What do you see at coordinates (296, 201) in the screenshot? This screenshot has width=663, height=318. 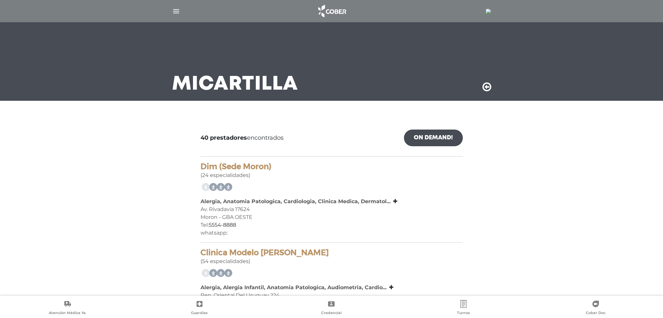 I see `b: Alergia, Anatomia Patologica, Cardiologia, Clinica Medica, Dermatol...` at bounding box center [296, 201].